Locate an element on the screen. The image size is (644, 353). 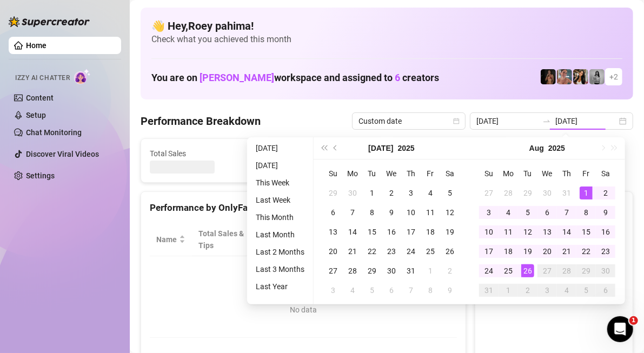
th: Sales / Hour is located at coordinates (358, 240).